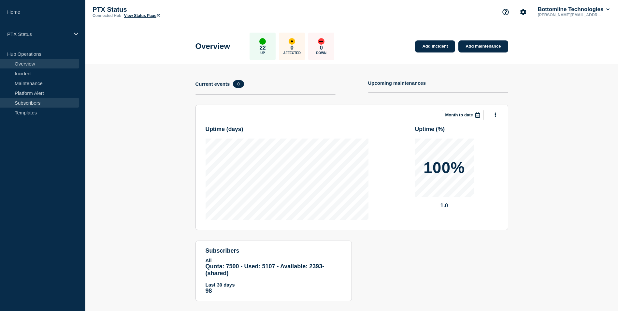 The image size is (618, 311). Describe the element at coordinates (292, 41) in the screenshot. I see `div: affected` at that location.